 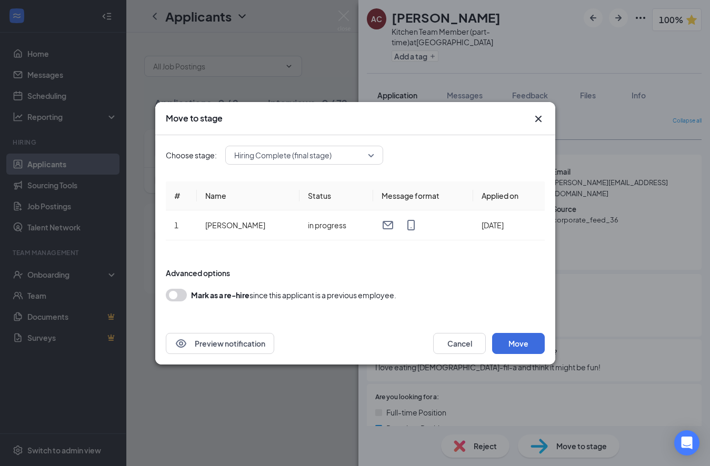 I want to click on button: Move, so click(x=519, y=344).